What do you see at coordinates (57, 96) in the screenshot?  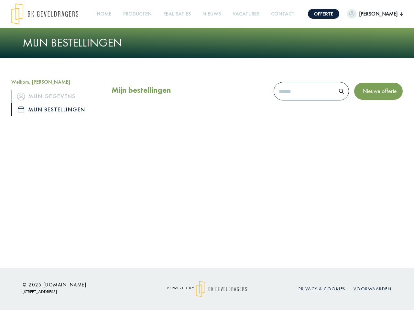 I see `a: iconMijn gegevens` at bounding box center [57, 96].